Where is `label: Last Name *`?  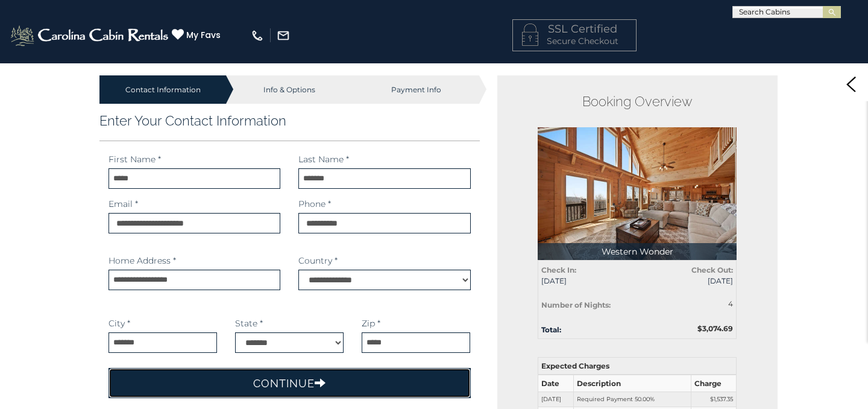 label: Last Name * is located at coordinates (324, 159).